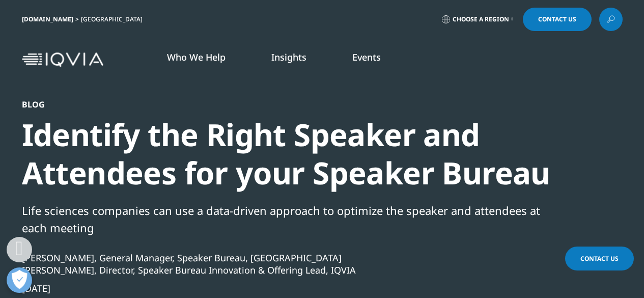 Image resolution: width=644 pixels, height=298 pixels. What do you see at coordinates (62, 60) in the screenshot?
I see `img: IQVIA Healthcare Information Technology and Pharma Clinical Research Company` at bounding box center [62, 60].